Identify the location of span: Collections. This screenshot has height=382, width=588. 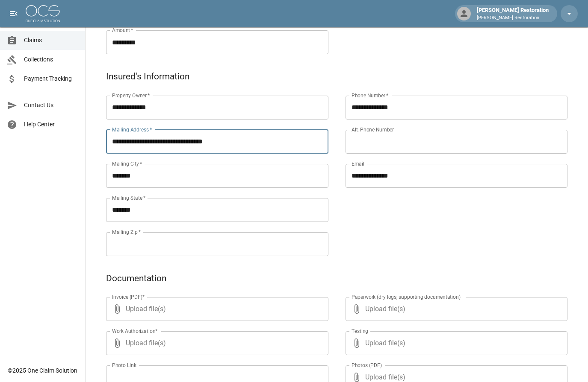
(51, 59).